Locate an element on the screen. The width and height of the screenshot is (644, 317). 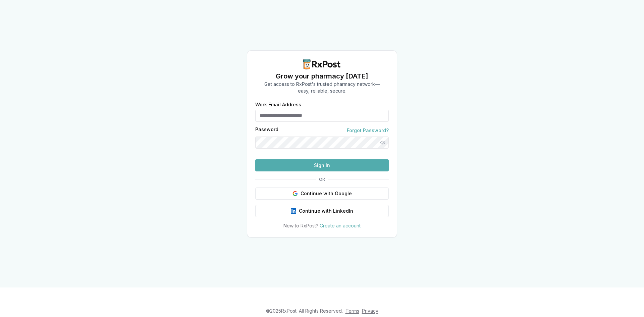
a: Privacy is located at coordinates (370, 310).